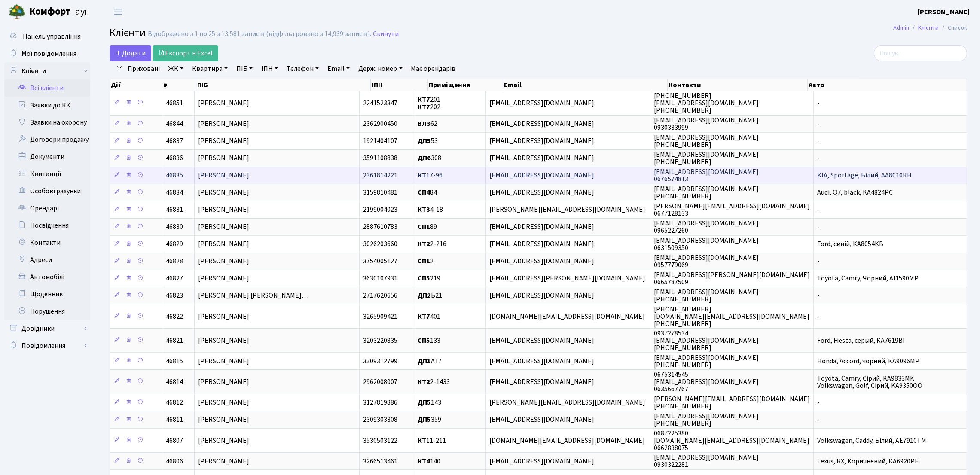  Describe the element at coordinates (429, 279) in the screenshot. I see `span: 219` at that location.